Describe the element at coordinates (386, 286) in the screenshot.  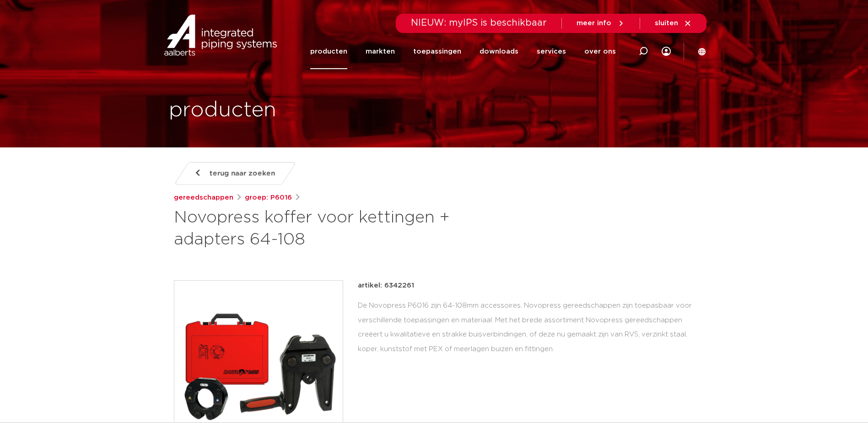
I see `p: artikel: 6342261` at that location.